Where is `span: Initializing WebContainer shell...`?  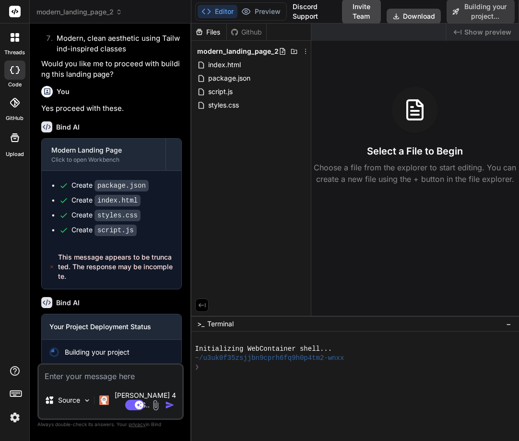
span: Initializing WebContainer shell... is located at coordinates (264, 349).